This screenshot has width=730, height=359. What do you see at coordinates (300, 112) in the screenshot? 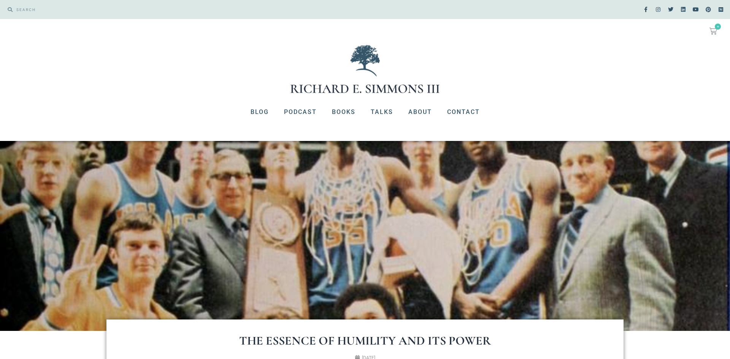
I see `a: Podcast` at bounding box center [300, 112].